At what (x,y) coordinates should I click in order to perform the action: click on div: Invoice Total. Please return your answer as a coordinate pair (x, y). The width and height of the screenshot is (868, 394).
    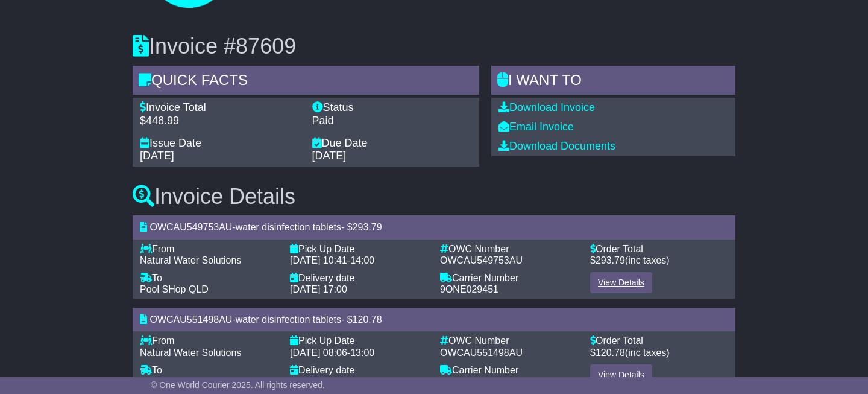
    Looking at the image, I should click on (220, 108).